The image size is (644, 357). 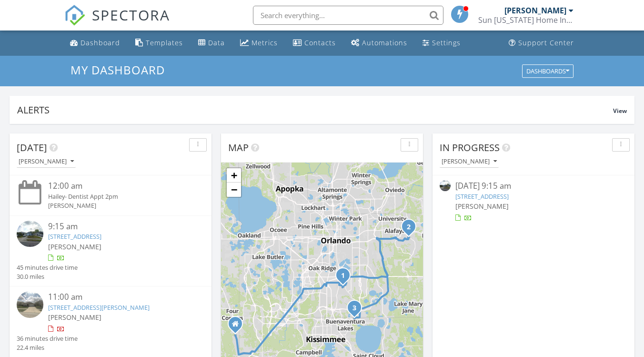 What do you see at coordinates (546, 43) in the screenshot?
I see `div: Support Center` at bounding box center [546, 43].